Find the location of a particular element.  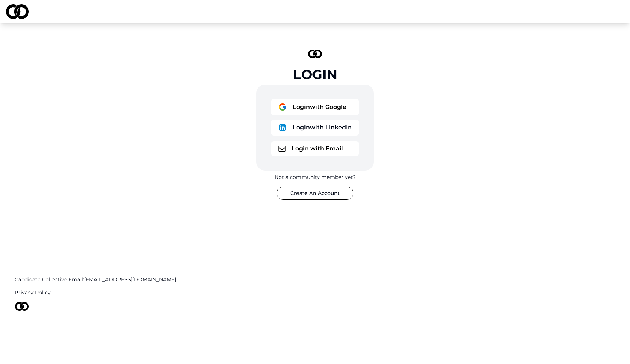

a: Privacy Policy is located at coordinates (315, 293).